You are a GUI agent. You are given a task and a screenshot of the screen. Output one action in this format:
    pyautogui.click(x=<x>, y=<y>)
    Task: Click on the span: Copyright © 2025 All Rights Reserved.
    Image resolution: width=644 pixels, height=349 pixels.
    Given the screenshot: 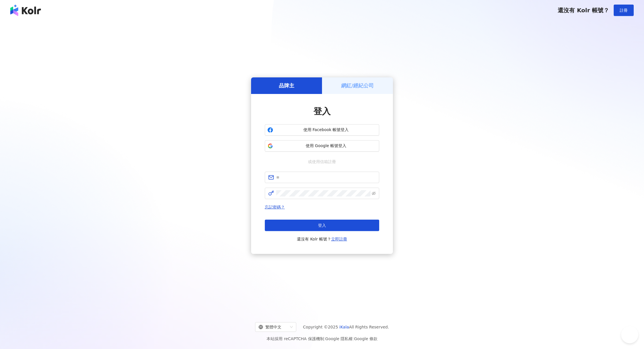 What is the action you would take?
    pyautogui.click(x=346, y=327)
    